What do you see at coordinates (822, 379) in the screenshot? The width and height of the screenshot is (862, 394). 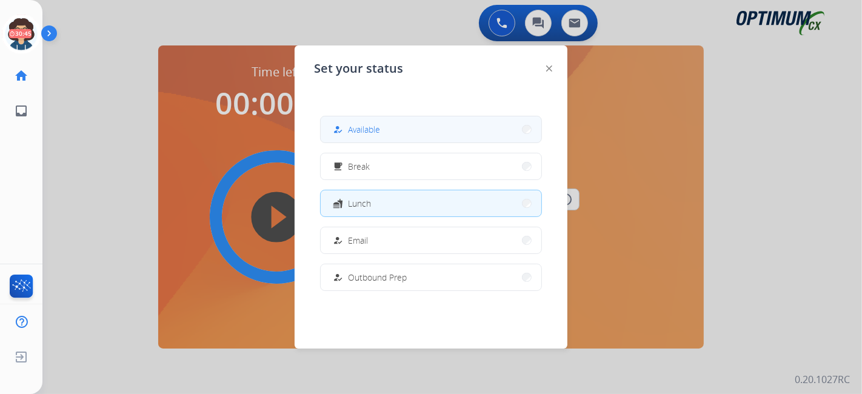 I see `p: 0.20.1027RC` at bounding box center [822, 379].